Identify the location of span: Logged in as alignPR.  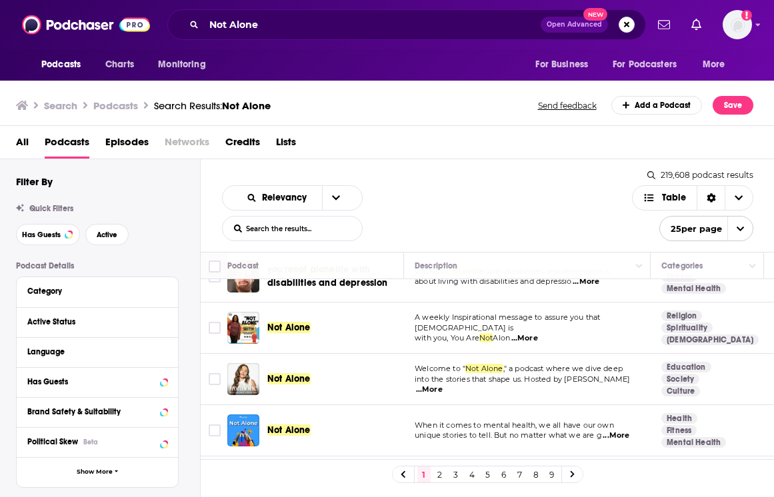
(738, 25).